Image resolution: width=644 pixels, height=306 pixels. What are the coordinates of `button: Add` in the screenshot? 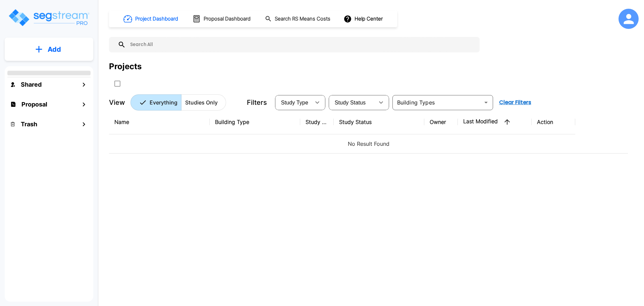 It's located at (49, 49).